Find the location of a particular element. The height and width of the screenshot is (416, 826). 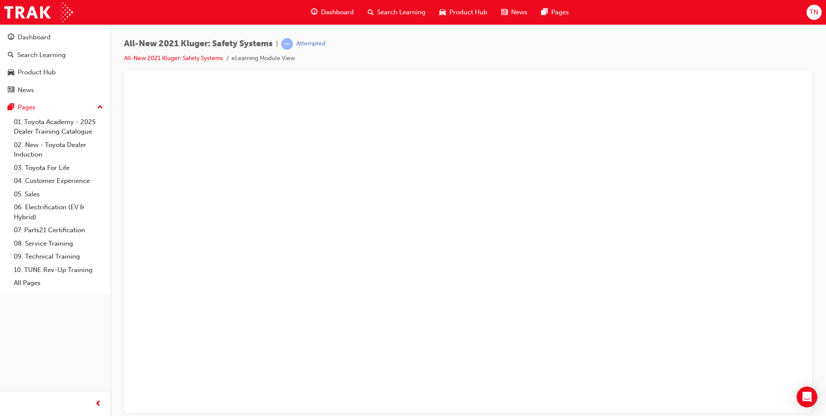

div: Search Learning is located at coordinates (41, 55).